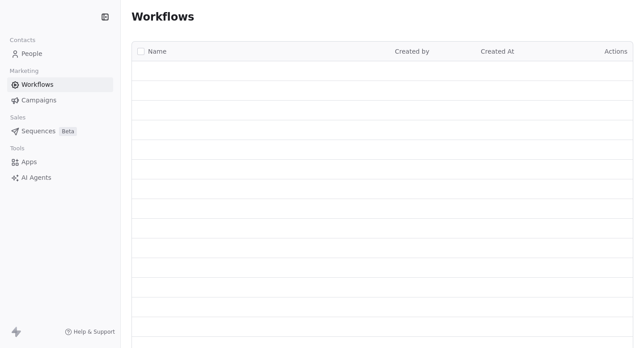 The image size is (644, 348). I want to click on span: People, so click(32, 53).